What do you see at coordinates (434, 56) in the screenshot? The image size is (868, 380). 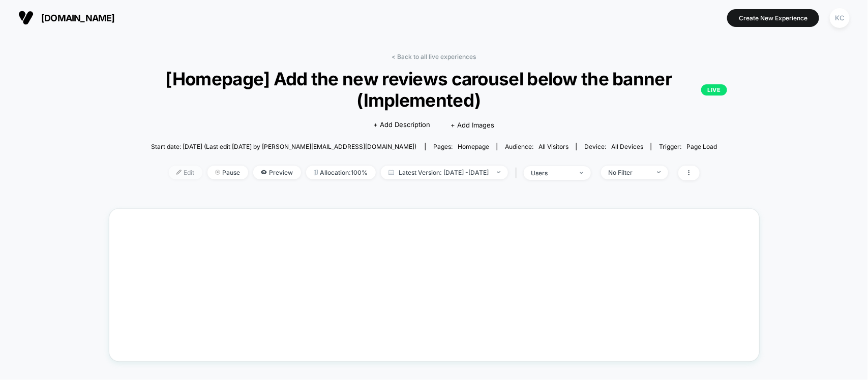 I see `a: < Back to all live experiences` at bounding box center [434, 56].